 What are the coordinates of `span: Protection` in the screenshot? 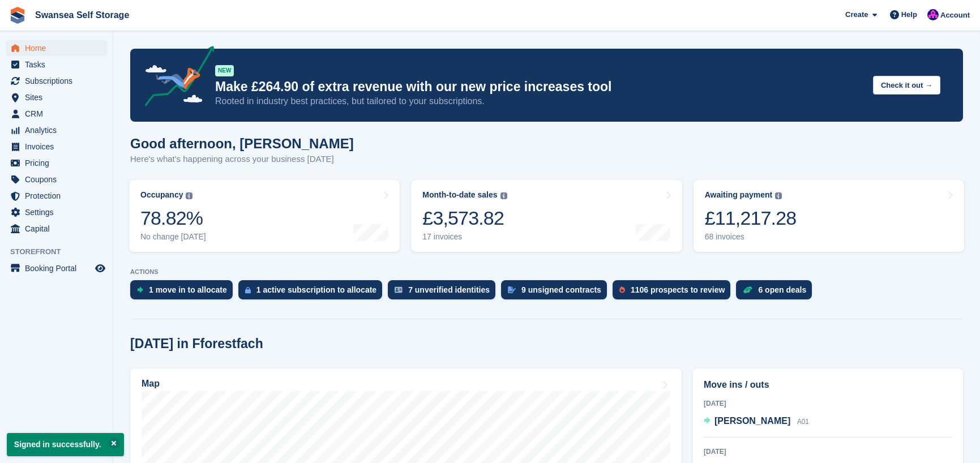 It's located at (59, 196).